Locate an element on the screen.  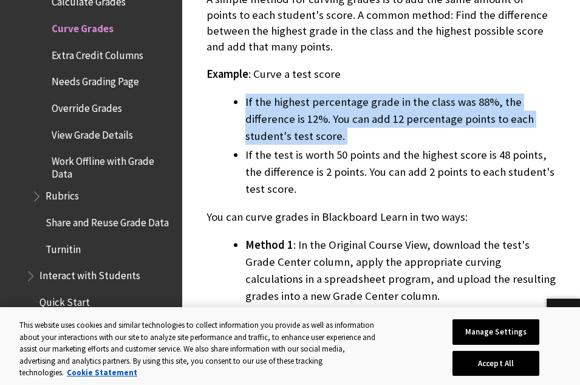
li: : Manually override each student's original test grade. is located at coordinates (400, 315).